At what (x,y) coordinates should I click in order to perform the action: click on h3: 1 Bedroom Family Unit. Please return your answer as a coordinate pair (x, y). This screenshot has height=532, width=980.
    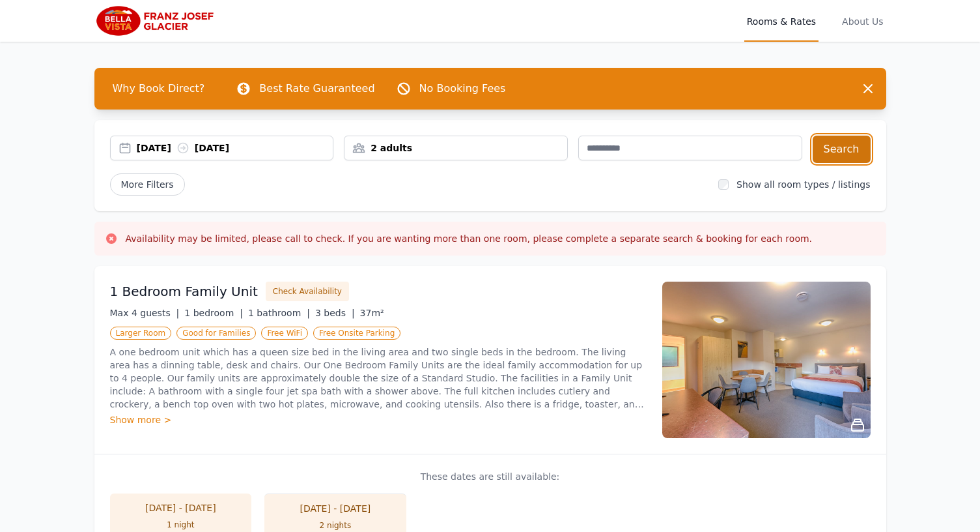
    Looking at the image, I should click on (183, 291).